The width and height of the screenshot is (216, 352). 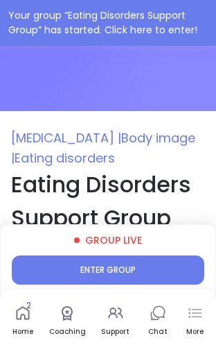 What do you see at coordinates (65, 157) in the screenshot?
I see `span: Eating disorders` at bounding box center [65, 157].